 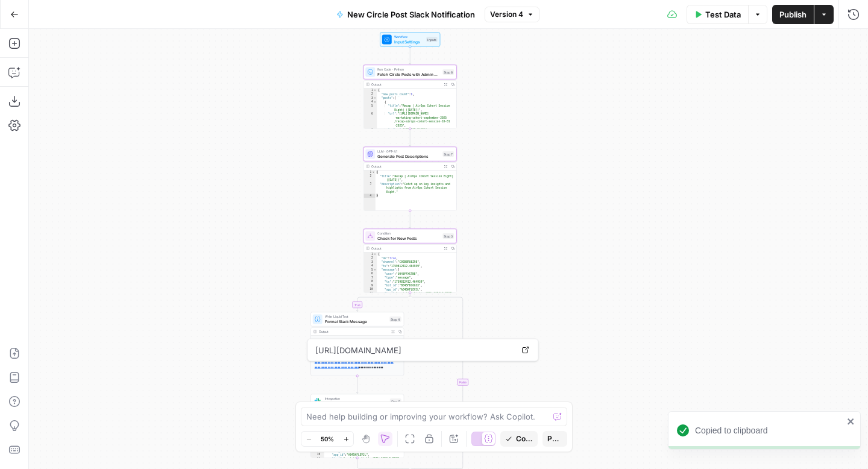 What do you see at coordinates (447, 153) in the screenshot?
I see `div: Step 7` at bounding box center [447, 153].